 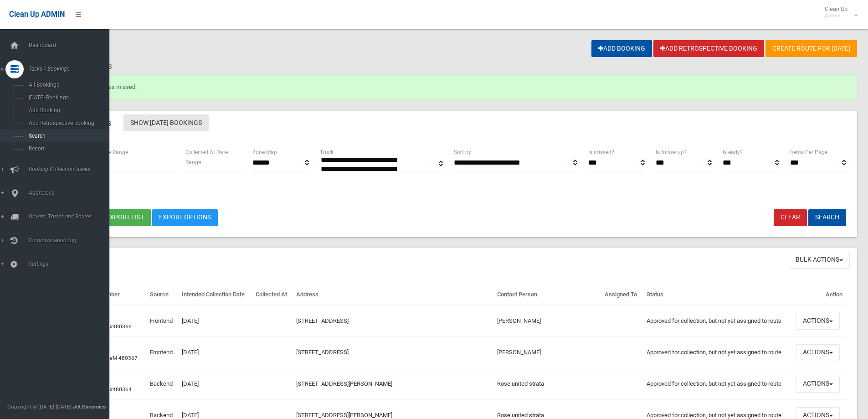 What do you see at coordinates (819, 295) in the screenshot?
I see `th: Action` at bounding box center [819, 295].